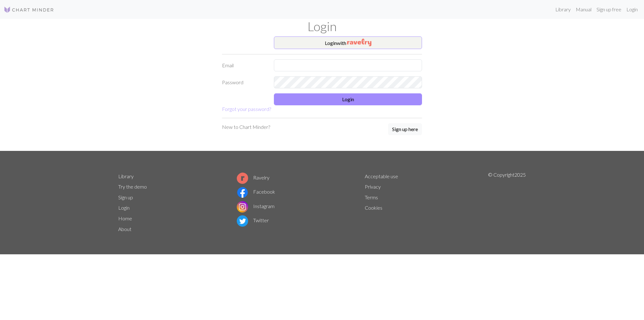 Image resolution: width=644 pixels, height=320 pixels. Describe the element at coordinates (133, 187) in the screenshot. I see `a: Try the demo` at that location.